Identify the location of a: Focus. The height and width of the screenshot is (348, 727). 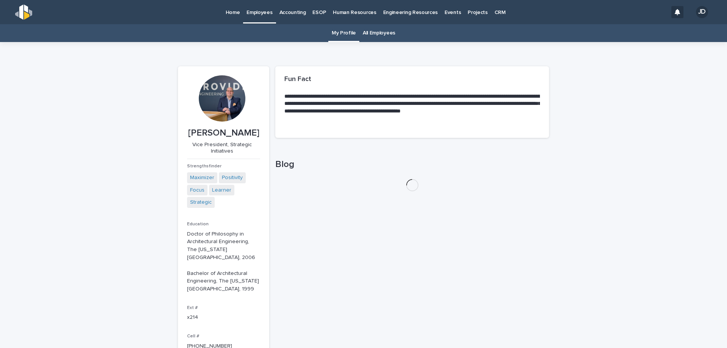
(197, 190).